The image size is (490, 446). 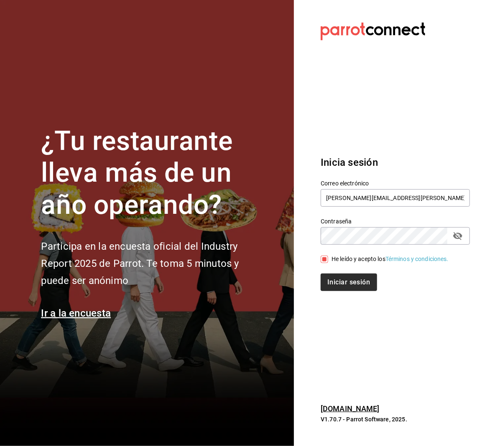 I want to click on label: Contraseña, so click(x=395, y=222).